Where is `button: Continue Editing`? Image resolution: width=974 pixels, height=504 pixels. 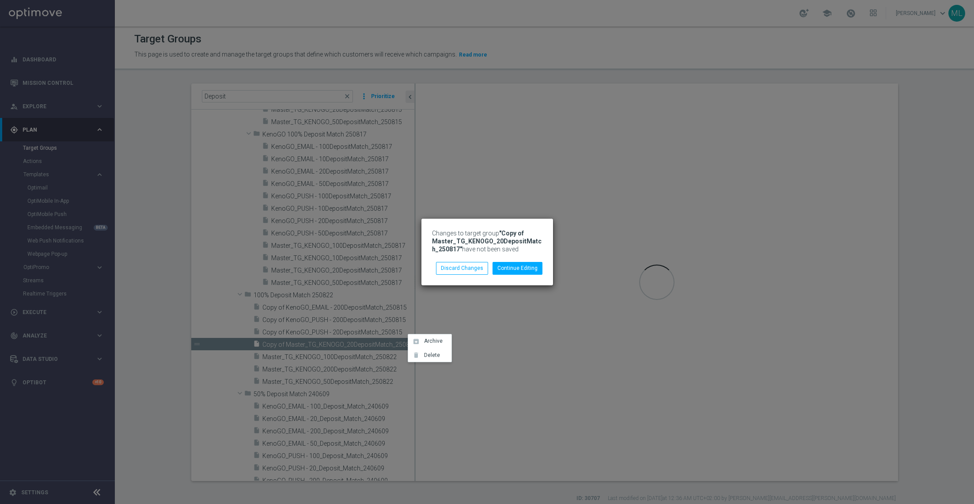
button: Continue Editing is located at coordinates (518, 268).